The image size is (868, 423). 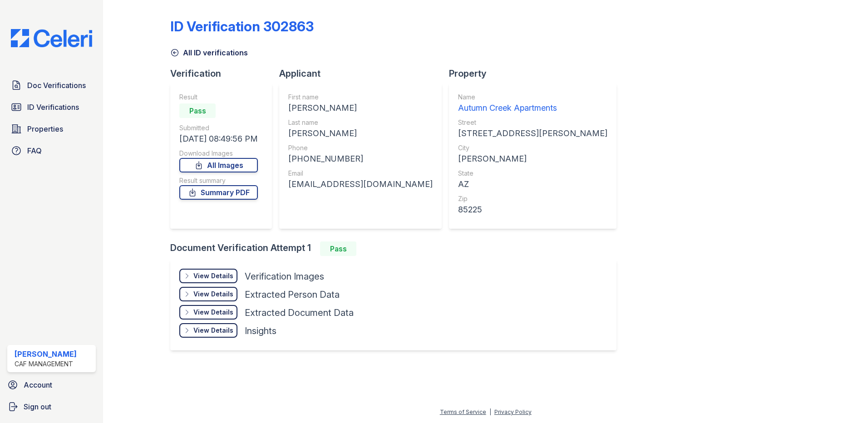 What do you see at coordinates (533, 104) in the screenshot?
I see `a: Name Autumn Creek Apartments` at bounding box center [533, 104].